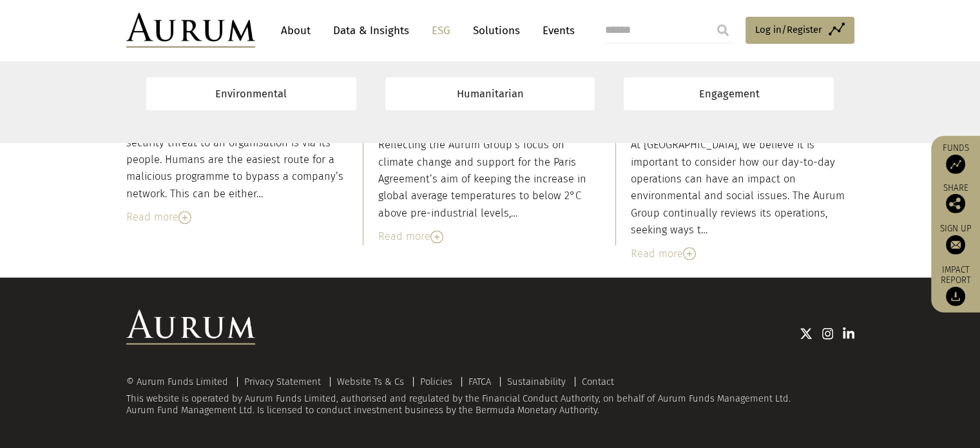  I want to click on a: Policies, so click(436, 382).